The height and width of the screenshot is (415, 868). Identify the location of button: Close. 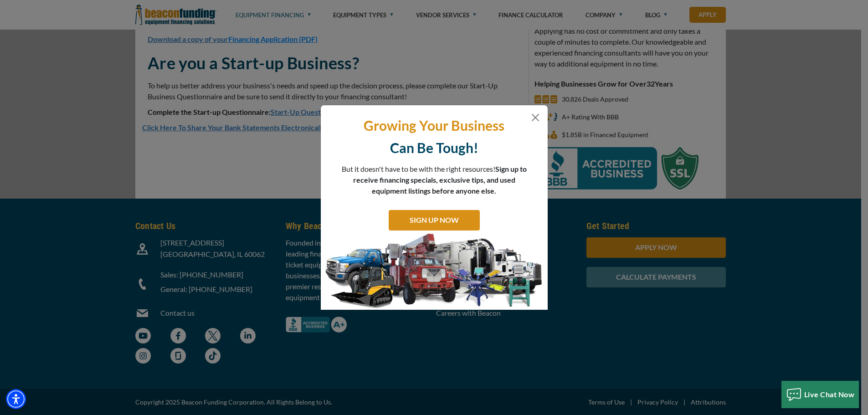
(535, 117).